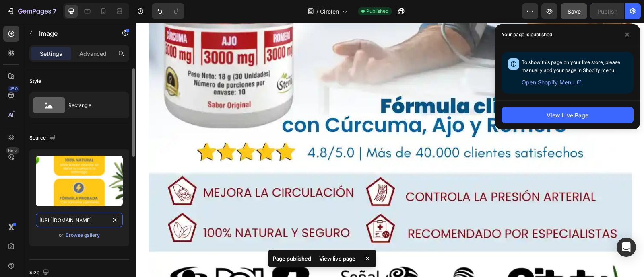 This screenshot has height=277, width=644. Describe the element at coordinates (571, 66) in the screenshot. I see `span: To show this page on your live store, please manually add your page in Shopify menu.` at that location.